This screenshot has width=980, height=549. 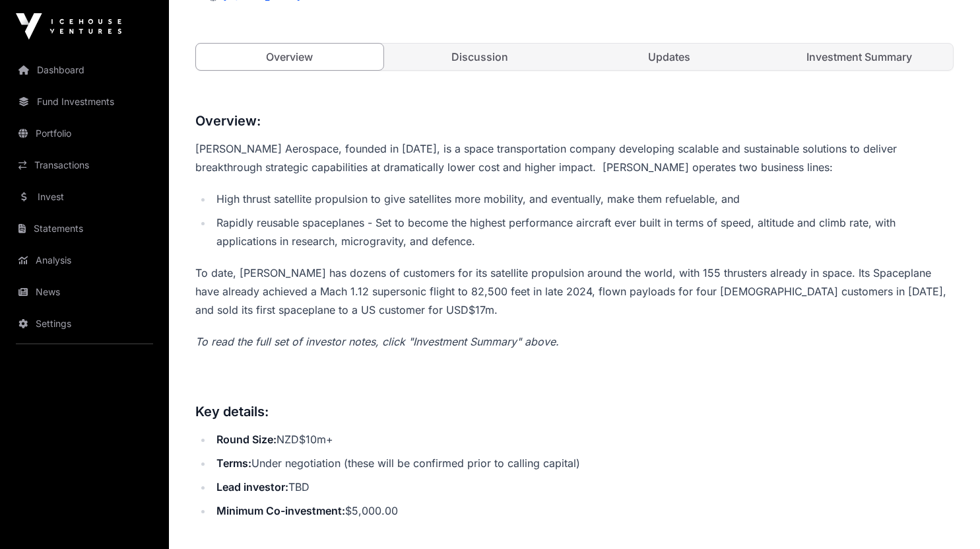 What do you see at coordinates (583, 199) in the screenshot?
I see `li: High thrust satellite propulsion to give satellites more mobility, and eventually, make them refu...` at bounding box center [583, 199].